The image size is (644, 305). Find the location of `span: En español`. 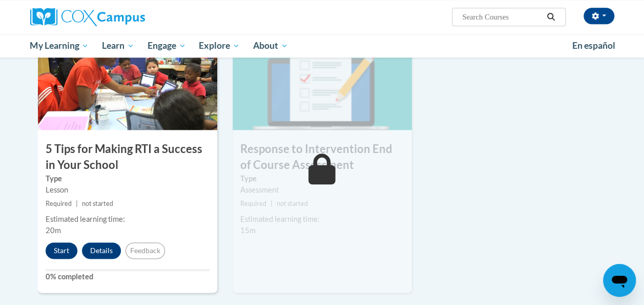

span: En español is located at coordinates (594, 45).